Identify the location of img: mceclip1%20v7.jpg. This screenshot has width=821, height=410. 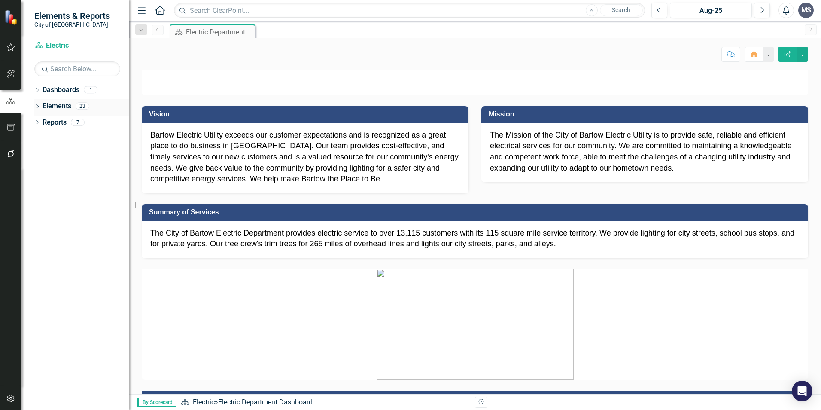
(475, 324).